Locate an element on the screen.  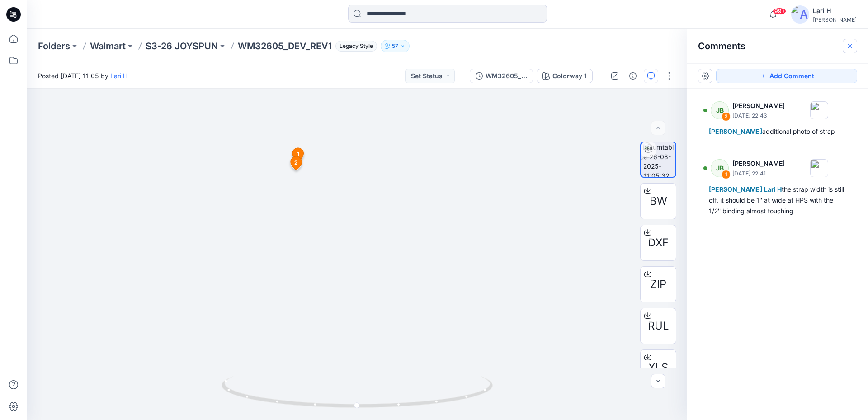
a: Folders is located at coordinates (54, 46).